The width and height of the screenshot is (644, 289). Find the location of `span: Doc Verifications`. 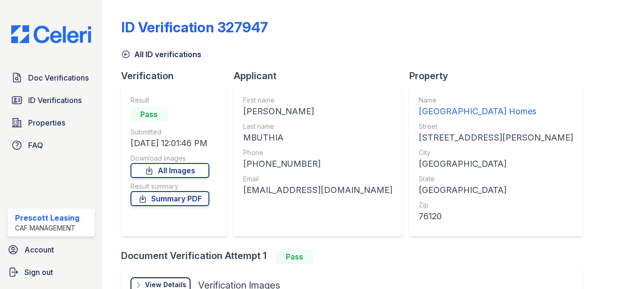

span: Doc Verifications is located at coordinates (58, 78).